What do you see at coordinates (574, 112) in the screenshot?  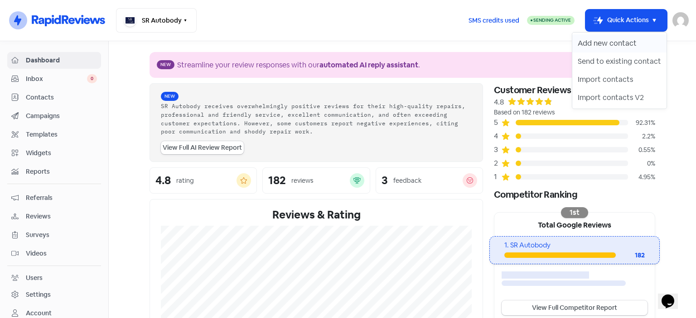 I see `div: Based on 182 reviews` at bounding box center [574, 112].